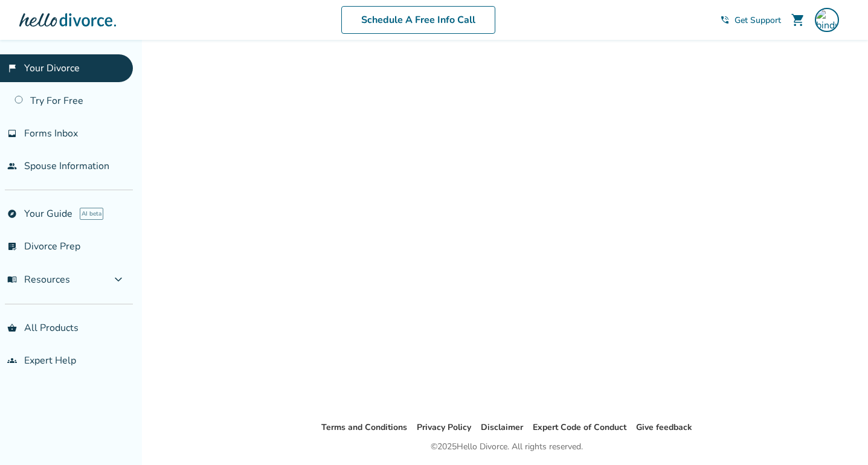  What do you see at coordinates (12, 328) in the screenshot?
I see `span: shopping_basket` at bounding box center [12, 328].